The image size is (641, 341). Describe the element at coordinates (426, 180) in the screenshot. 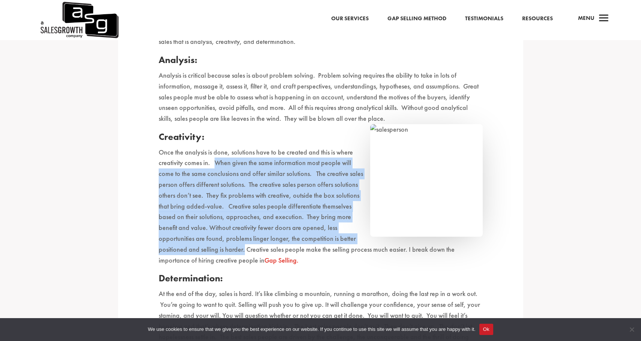

I see `img: salesperson` at that location.